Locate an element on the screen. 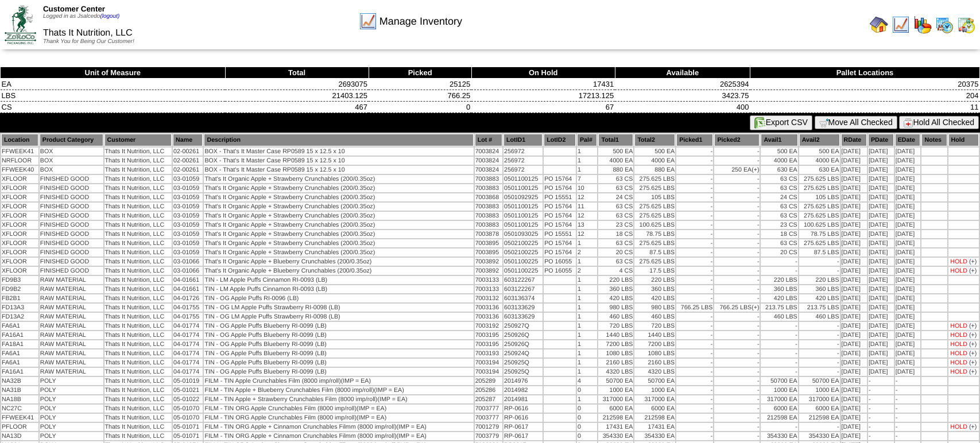 The image size is (980, 443). td: 500 EA is located at coordinates (655, 151).